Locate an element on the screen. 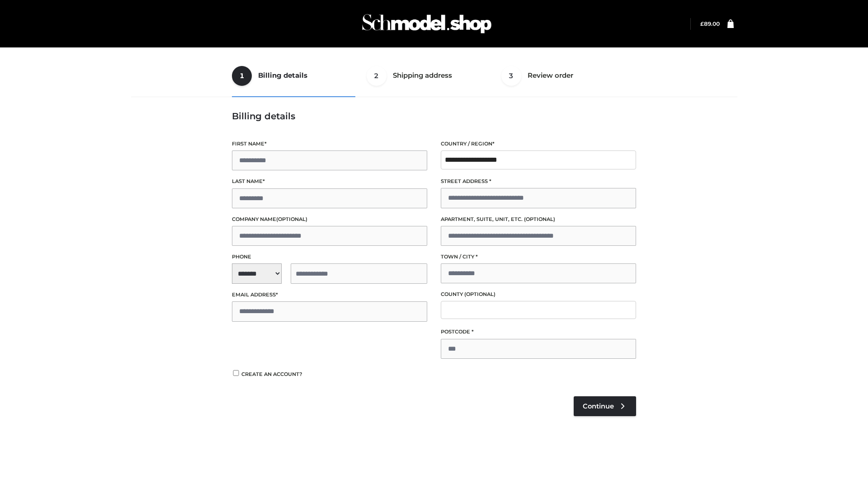 The image size is (868, 488). label: Email address is located at coordinates (330, 295).